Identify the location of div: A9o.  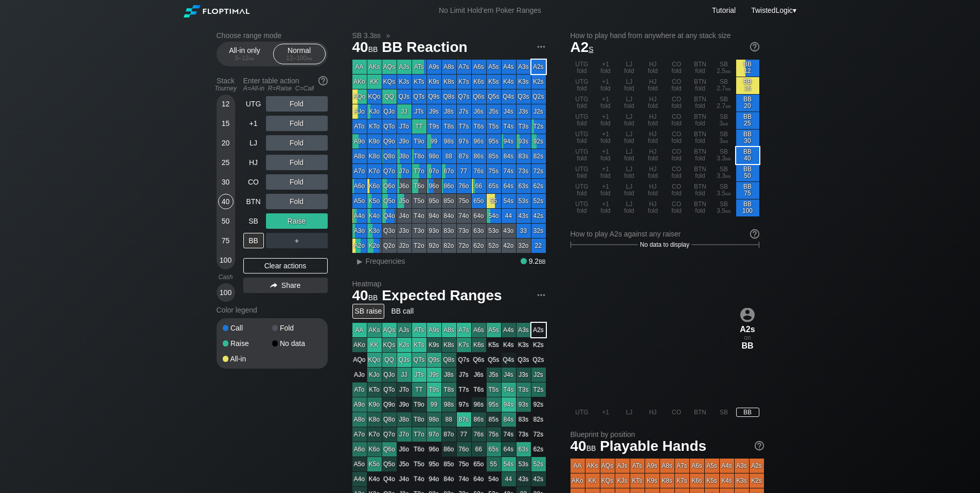
(360, 142).